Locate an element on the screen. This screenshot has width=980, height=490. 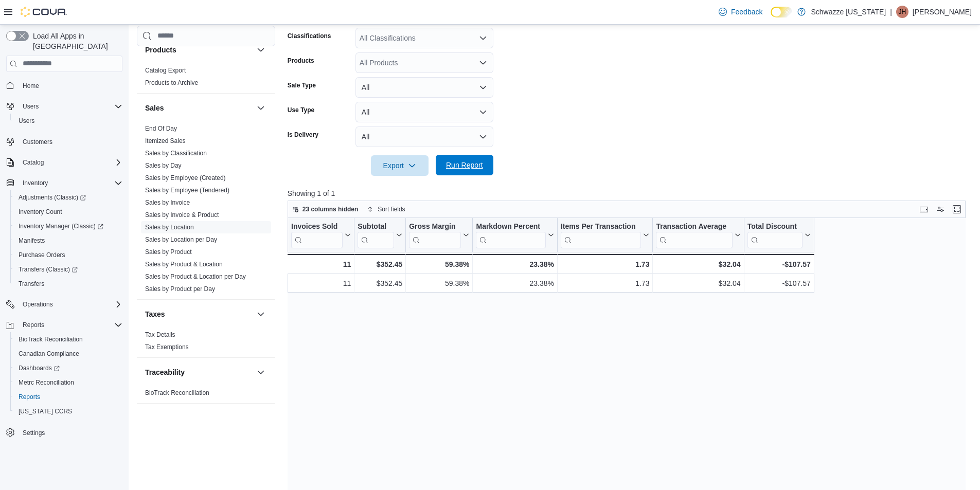
span: Sales by Product is located at coordinates (168, 252).